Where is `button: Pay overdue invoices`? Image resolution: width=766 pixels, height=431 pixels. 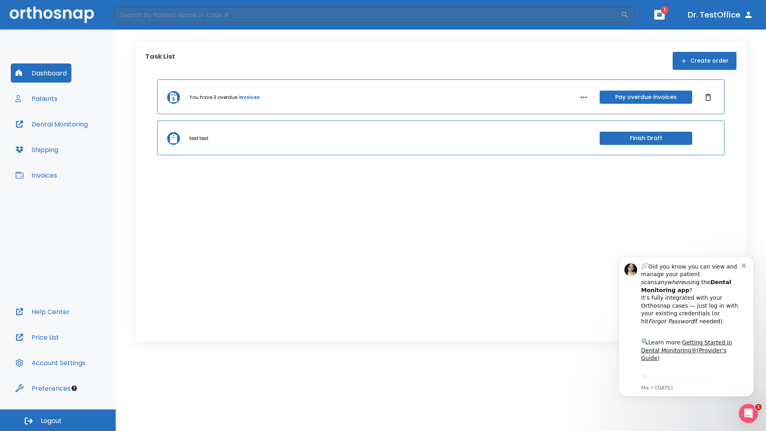
button: Pay overdue invoices is located at coordinates (646, 97).